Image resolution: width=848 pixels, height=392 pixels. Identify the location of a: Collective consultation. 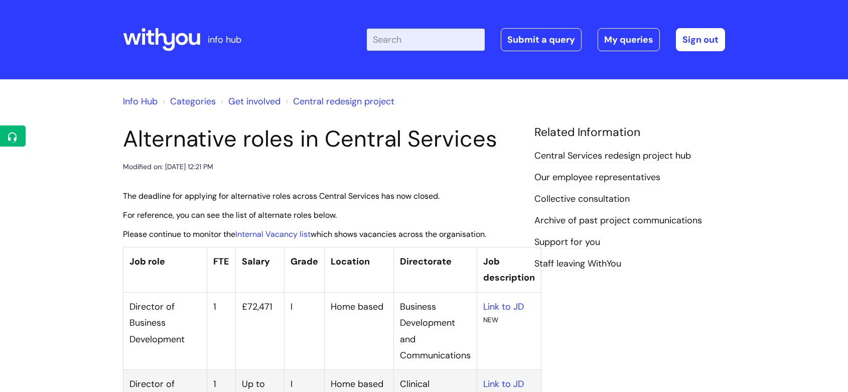
(582, 199).